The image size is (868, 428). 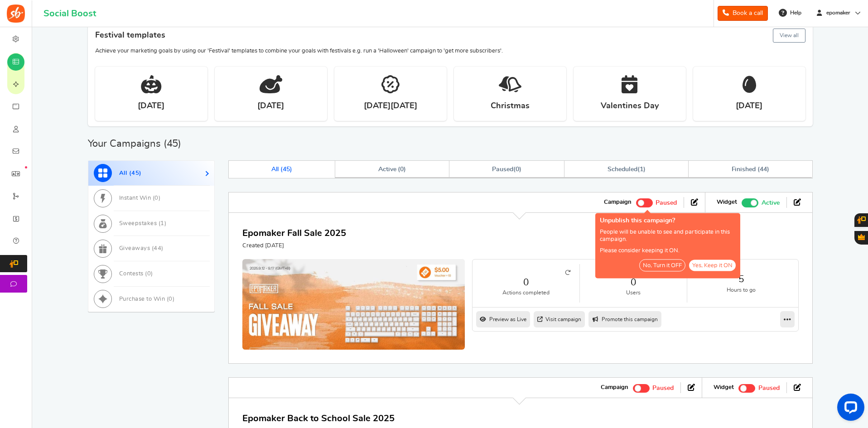 I want to click on strong: Valentines Day, so click(x=629, y=106).